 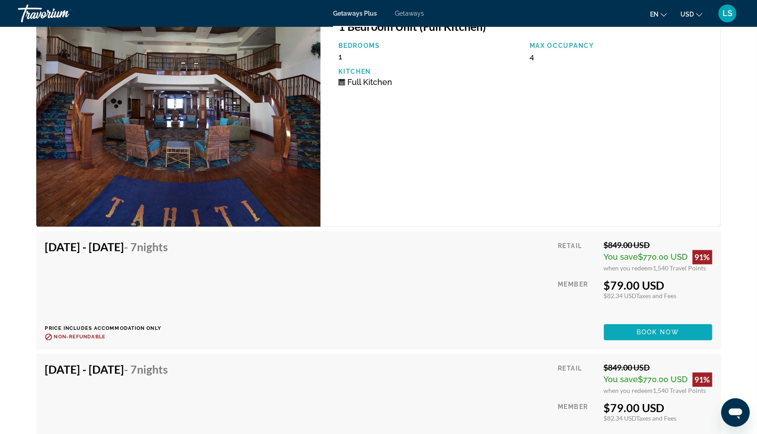 I want to click on span: Book now, so click(x=657, y=332).